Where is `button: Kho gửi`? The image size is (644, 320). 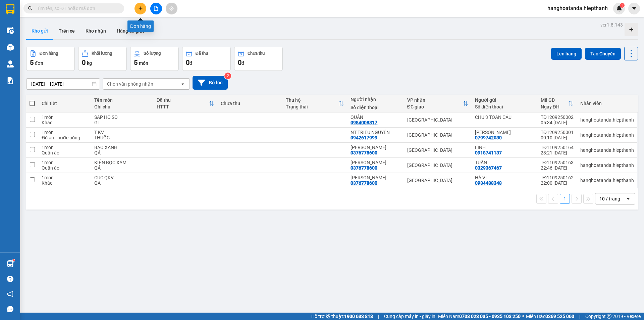
button: Kho gửi is located at coordinates (40, 31).